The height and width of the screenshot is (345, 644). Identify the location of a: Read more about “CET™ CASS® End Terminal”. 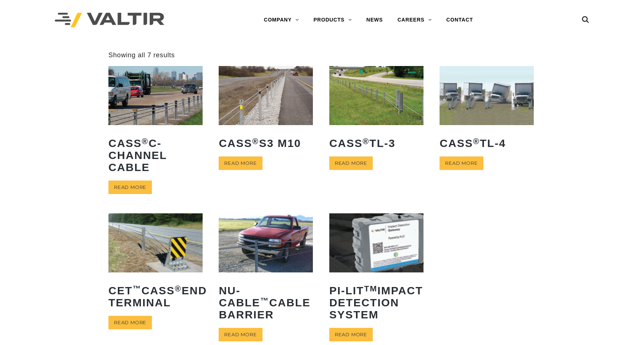
(130, 323).